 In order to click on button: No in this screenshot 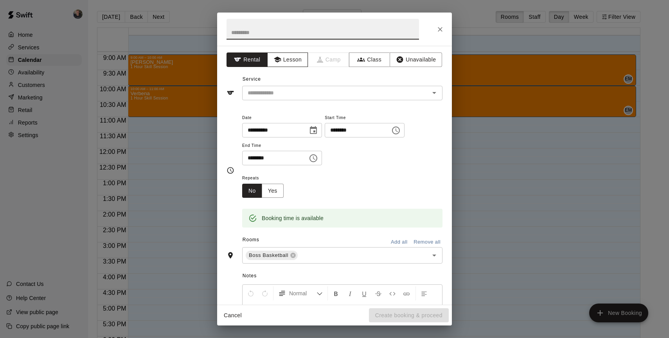, I will do `click(252, 191)`.